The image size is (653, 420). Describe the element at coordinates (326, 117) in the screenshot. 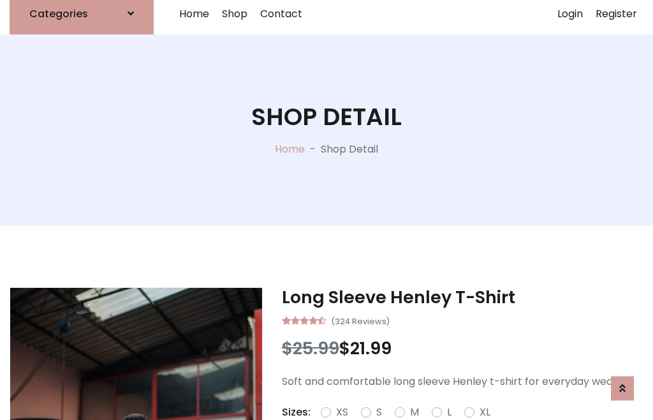

I see `h1: Shop Detail` at that location.